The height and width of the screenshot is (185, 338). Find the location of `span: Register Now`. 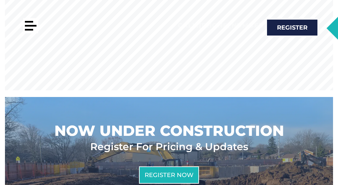

span: Register Now is located at coordinates (169, 175).